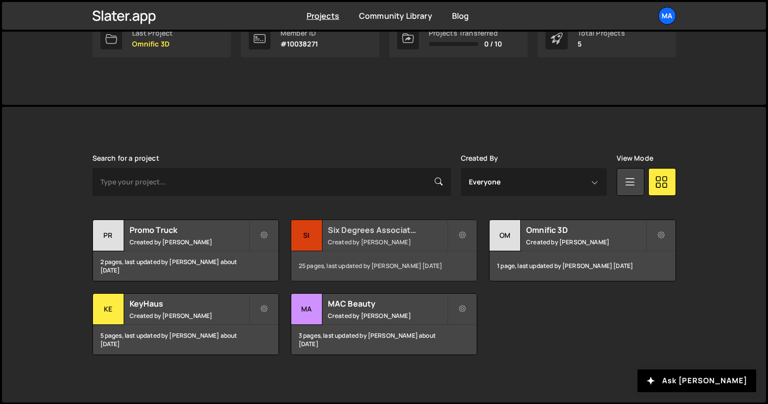 This screenshot has width=768, height=404. What do you see at coordinates (480, 158) in the screenshot?
I see `label: Created By` at bounding box center [480, 158].